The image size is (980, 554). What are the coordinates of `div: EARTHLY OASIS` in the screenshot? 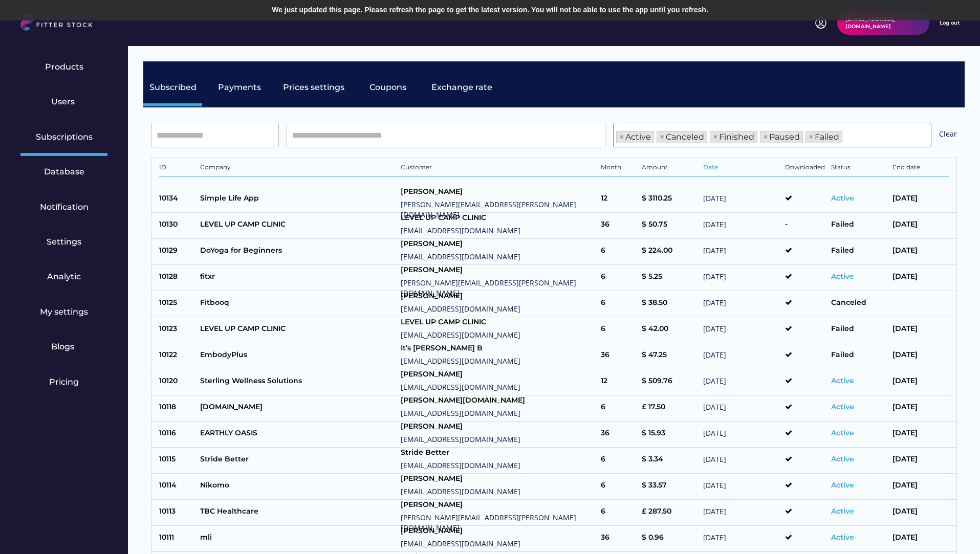 It's located at (298, 435).